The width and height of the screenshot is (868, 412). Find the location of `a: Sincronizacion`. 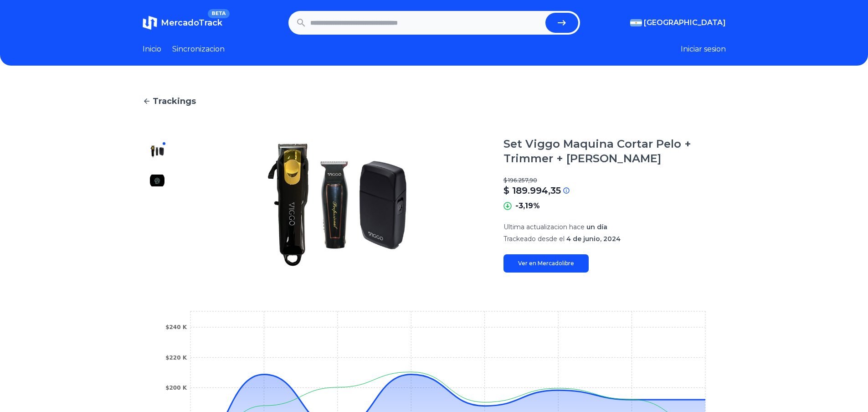

a: Sincronizacion is located at coordinates (198, 49).